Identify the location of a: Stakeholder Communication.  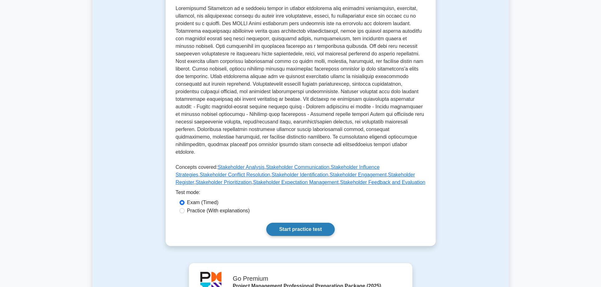
(297, 167).